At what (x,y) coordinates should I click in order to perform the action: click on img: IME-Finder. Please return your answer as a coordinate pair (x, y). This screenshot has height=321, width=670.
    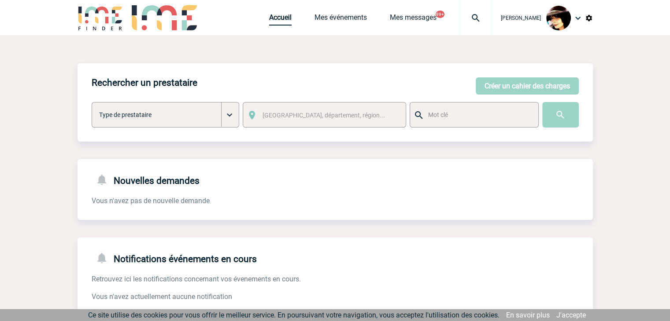
    Looking at the image, I should click on (100, 18).